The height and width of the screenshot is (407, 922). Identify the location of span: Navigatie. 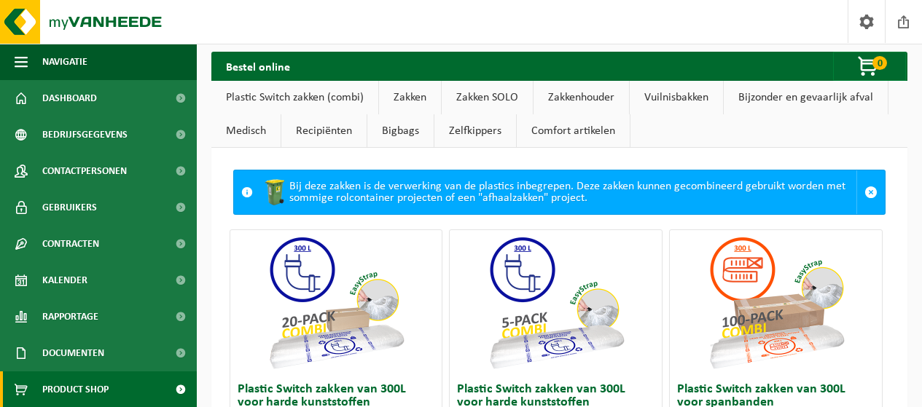
(65, 62).